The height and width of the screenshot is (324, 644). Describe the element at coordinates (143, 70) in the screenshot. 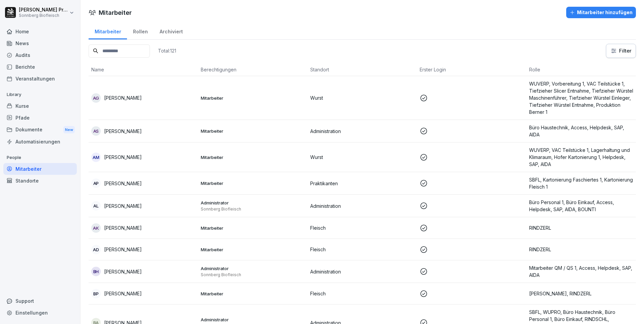

I see `th: Name` at that location.